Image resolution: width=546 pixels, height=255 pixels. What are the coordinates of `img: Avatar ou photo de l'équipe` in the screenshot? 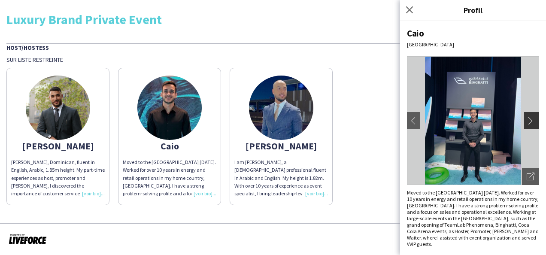 It's located at (473, 121).